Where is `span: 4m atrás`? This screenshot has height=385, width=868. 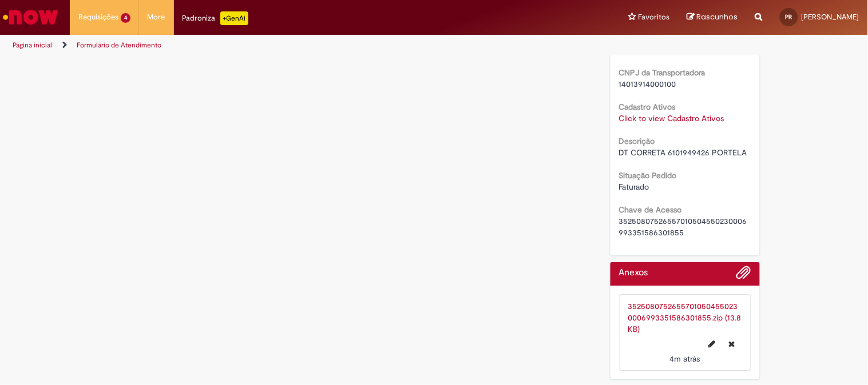
span: 4m atrás is located at coordinates (685, 359).